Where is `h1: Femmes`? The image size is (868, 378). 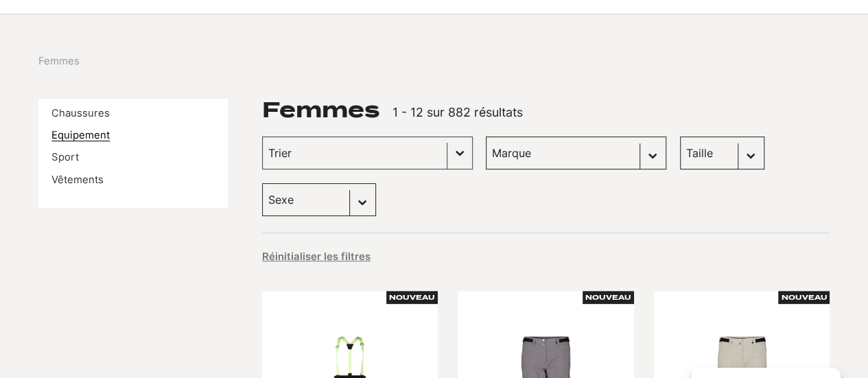
h1: Femmes is located at coordinates (321, 109).